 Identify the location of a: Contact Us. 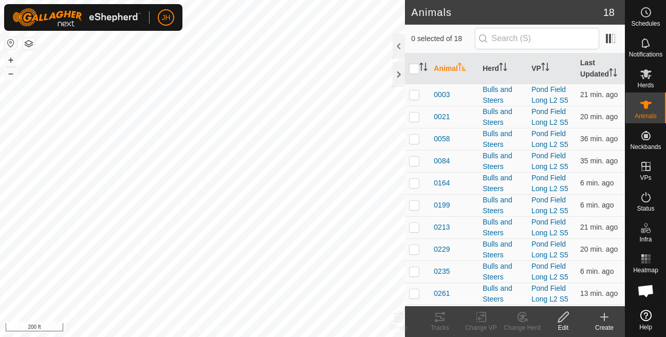
(228, 328).